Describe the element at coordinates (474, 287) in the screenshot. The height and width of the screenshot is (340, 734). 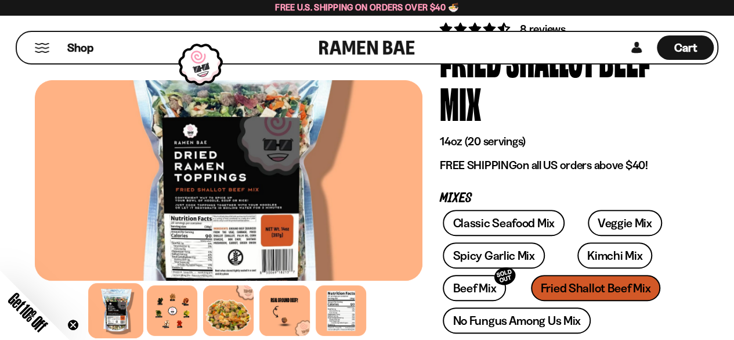
I see `a: Beef MixSOLD OUT` at that location.